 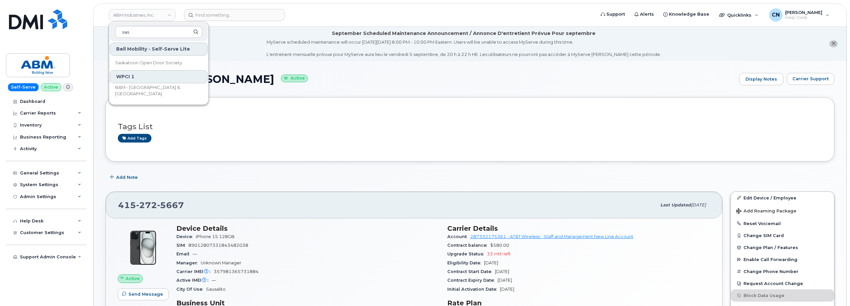 What do you see at coordinates (782, 283) in the screenshot?
I see `button: Request Account Change` at bounding box center [782, 283].